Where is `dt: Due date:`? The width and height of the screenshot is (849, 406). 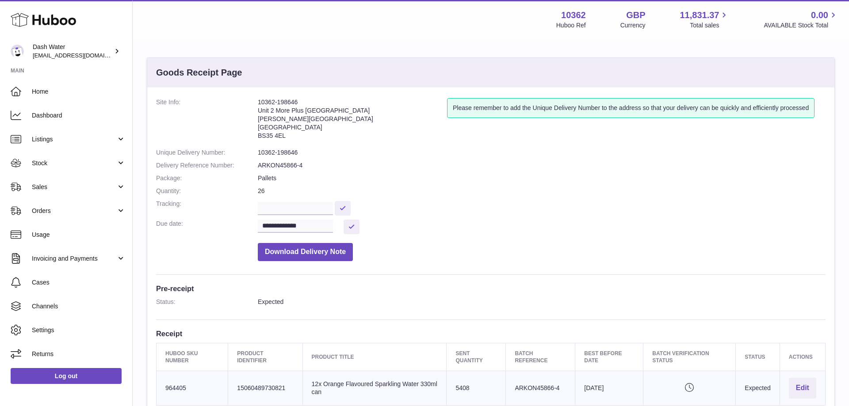 dt: Due date: is located at coordinates (207, 227).